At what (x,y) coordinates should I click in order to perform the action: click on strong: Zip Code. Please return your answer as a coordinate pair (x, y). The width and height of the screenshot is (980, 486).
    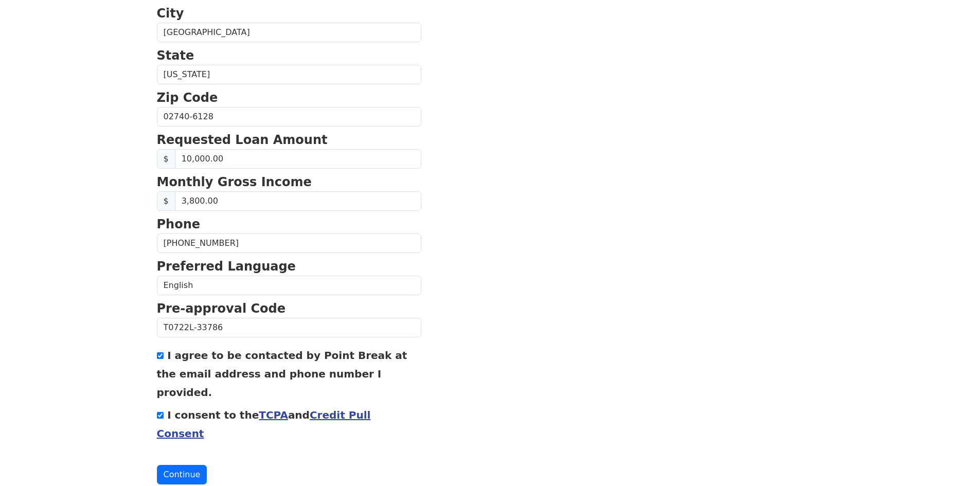
    Looking at the image, I should click on (187, 97).